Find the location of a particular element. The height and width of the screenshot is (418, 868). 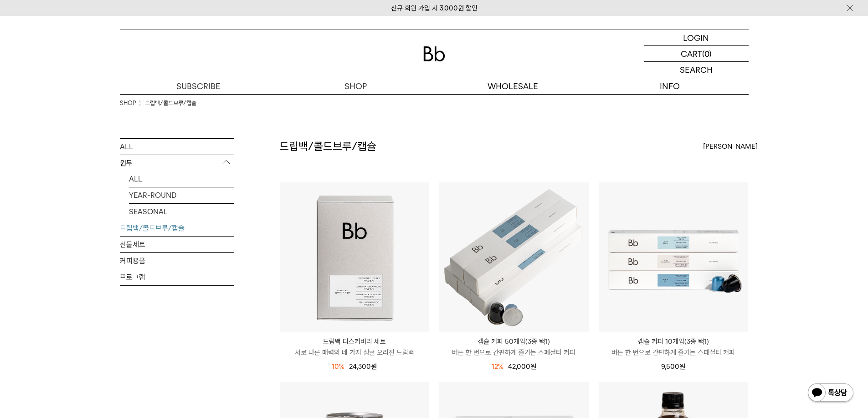

img: 카카오톡 채널 1:1 채팅 버튼 is located at coordinates (830, 394).